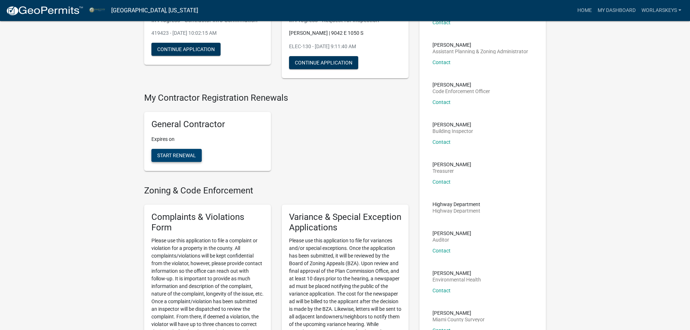 This screenshot has width=690, height=330. What do you see at coordinates (451, 240) in the screenshot?
I see `p: Auditor` at bounding box center [451, 240].